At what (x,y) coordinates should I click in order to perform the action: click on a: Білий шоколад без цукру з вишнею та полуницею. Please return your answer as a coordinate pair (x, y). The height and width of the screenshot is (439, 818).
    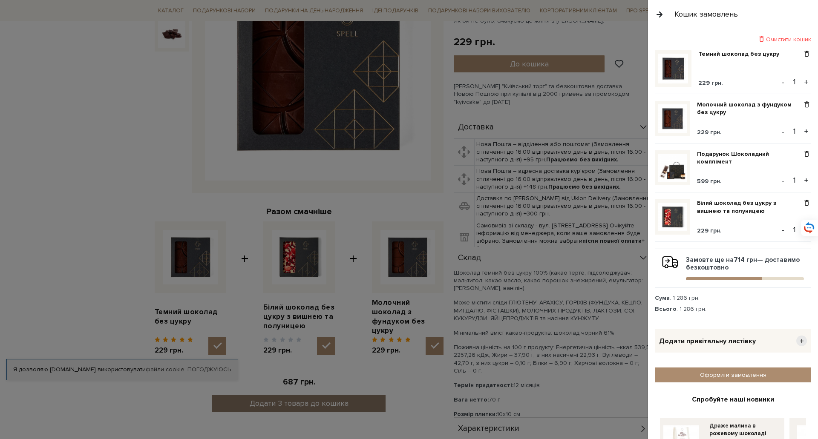
    Looking at the image, I should click on (750, 207).